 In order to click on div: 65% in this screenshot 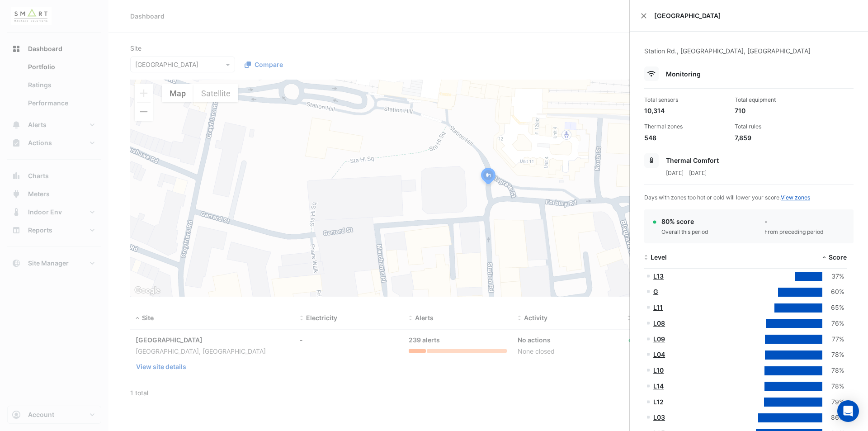, I will do `click(834, 307)`.